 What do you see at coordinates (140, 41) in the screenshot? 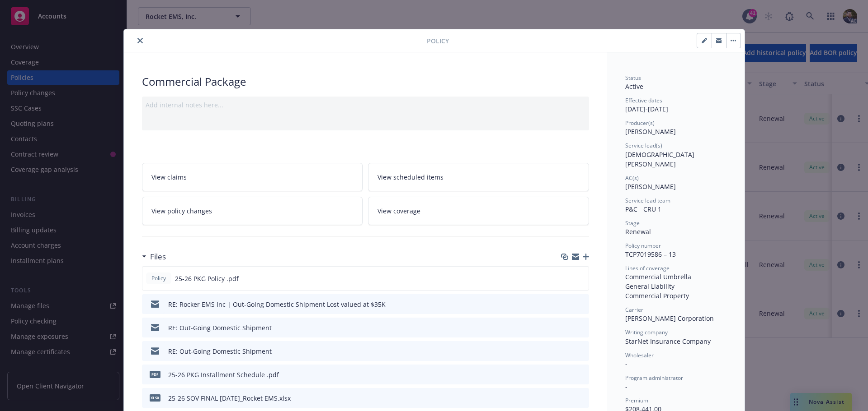
I see `button: close` at bounding box center [140, 41].